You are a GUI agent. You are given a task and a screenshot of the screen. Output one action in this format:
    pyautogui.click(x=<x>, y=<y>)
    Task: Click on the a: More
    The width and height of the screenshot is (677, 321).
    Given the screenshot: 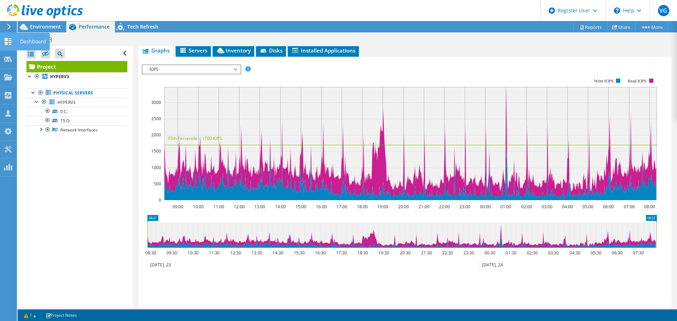 What is the action you would take?
    pyautogui.click(x=652, y=27)
    